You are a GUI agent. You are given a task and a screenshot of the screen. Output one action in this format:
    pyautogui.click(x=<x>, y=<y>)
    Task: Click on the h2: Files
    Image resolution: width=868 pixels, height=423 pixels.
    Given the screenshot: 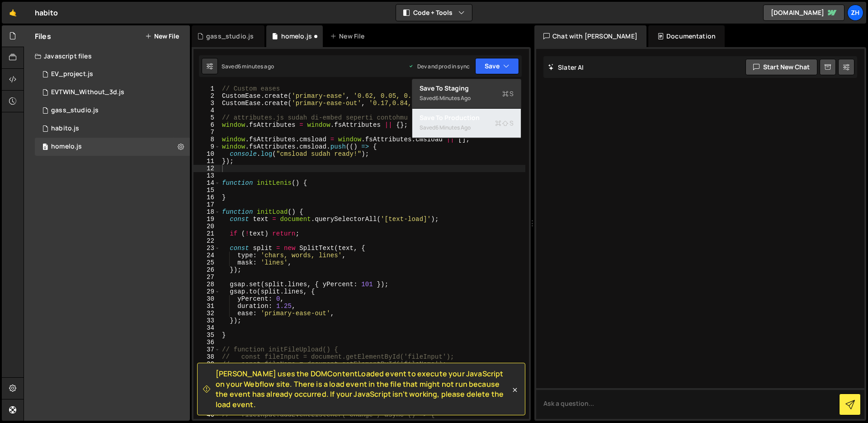 What is the action you would take?
    pyautogui.click(x=43, y=36)
    